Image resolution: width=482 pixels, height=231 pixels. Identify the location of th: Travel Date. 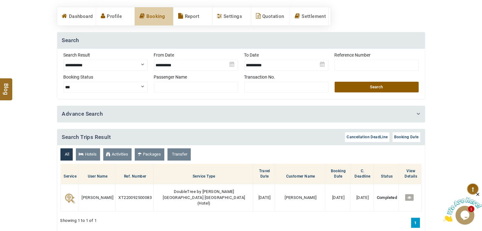
(264, 174).